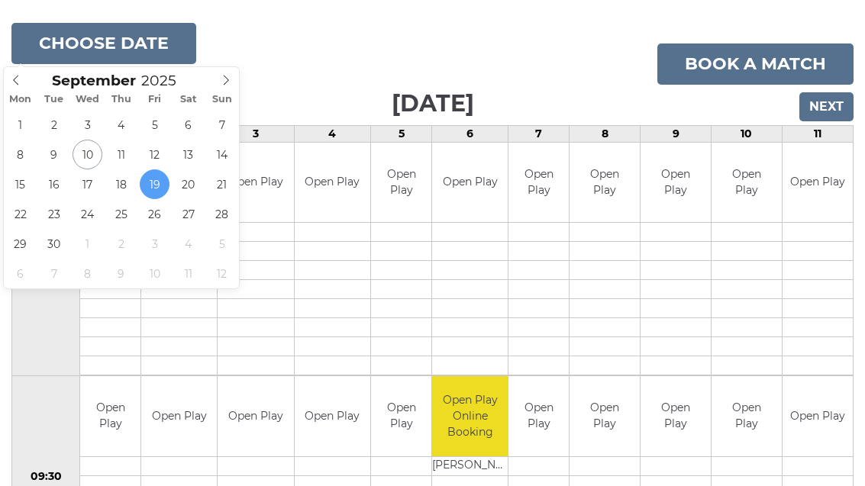 This screenshot has height=486, width=865. What do you see at coordinates (826, 107) in the screenshot?
I see `input: Next` at bounding box center [826, 107].